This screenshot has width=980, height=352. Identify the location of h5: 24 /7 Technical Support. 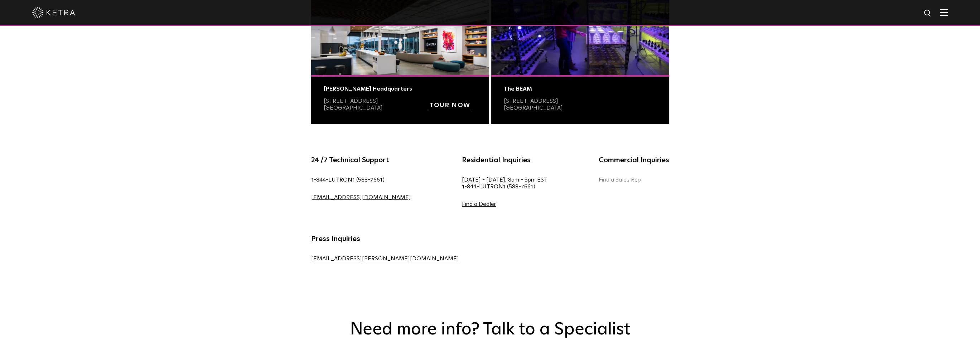
(361, 160).